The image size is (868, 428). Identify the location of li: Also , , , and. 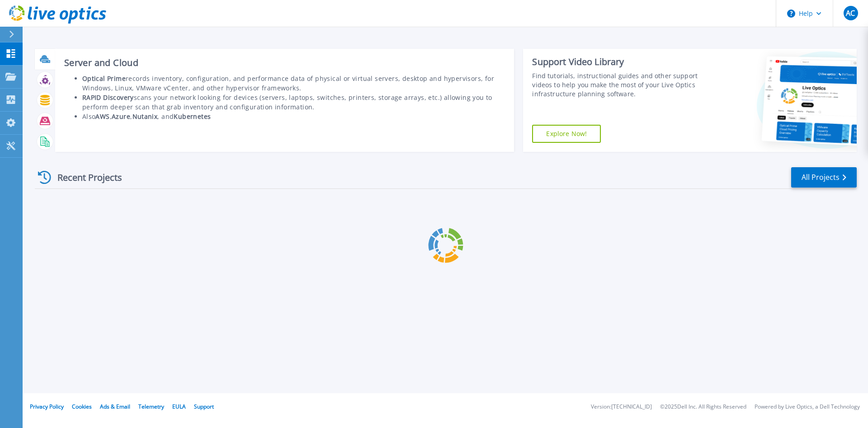
(294, 116).